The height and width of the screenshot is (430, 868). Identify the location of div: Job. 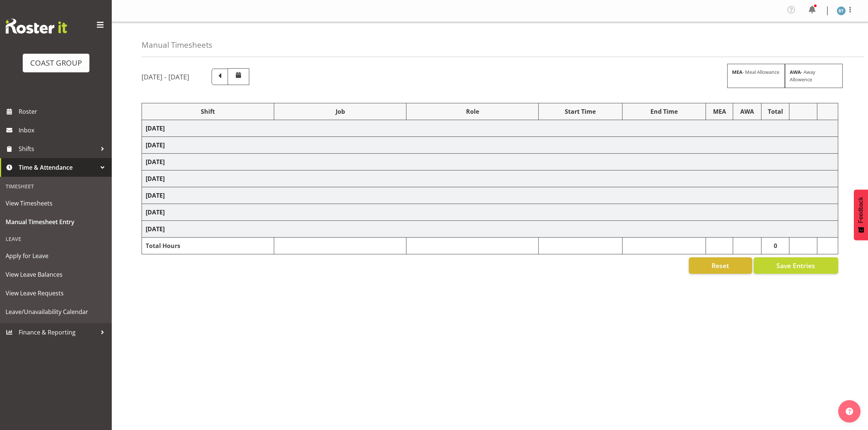
(340, 112).